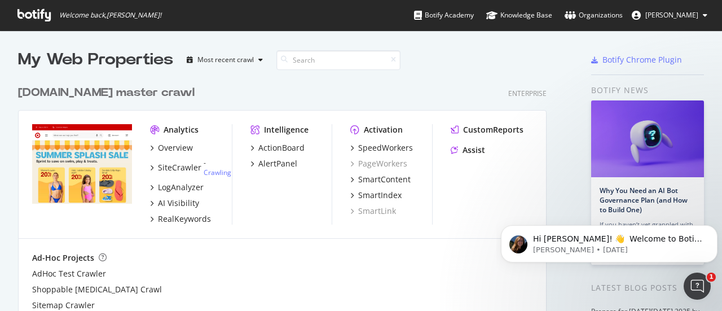 The width and height of the screenshot is (722, 311). What do you see at coordinates (278, 164) in the screenshot?
I see `div: AlertPanel` at bounding box center [278, 164].